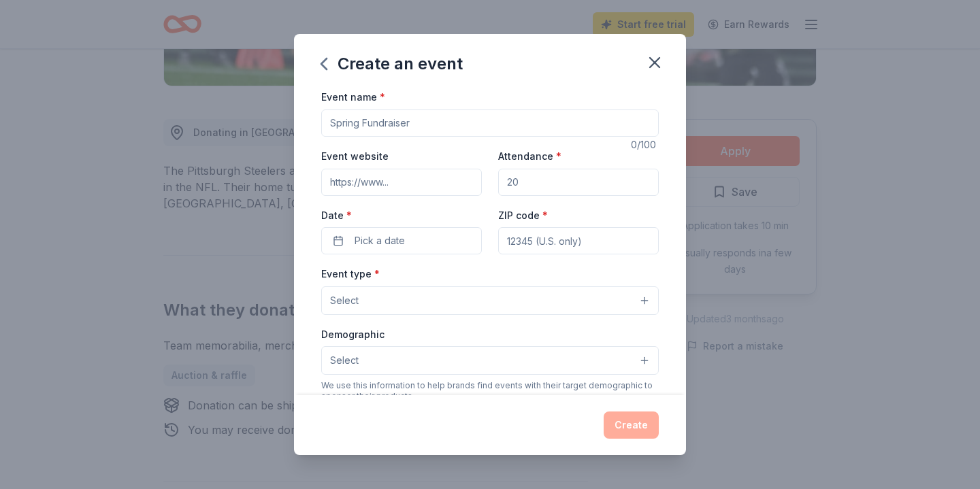  I want to click on label: ZIP code, so click(523, 216).